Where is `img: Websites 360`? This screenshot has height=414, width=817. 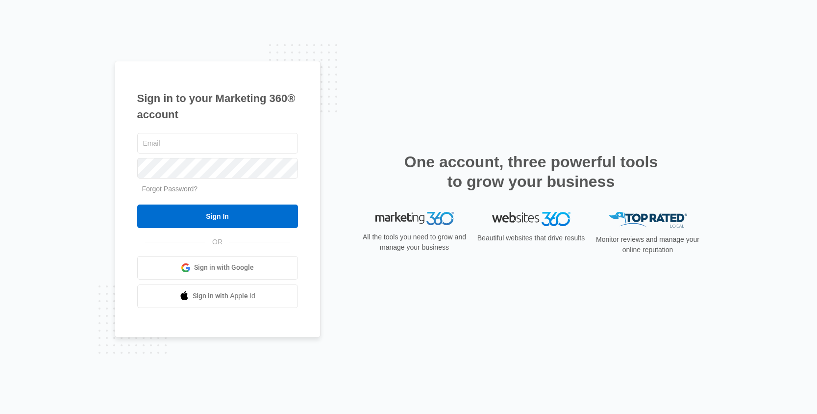 img: Websites 360 is located at coordinates (531, 219).